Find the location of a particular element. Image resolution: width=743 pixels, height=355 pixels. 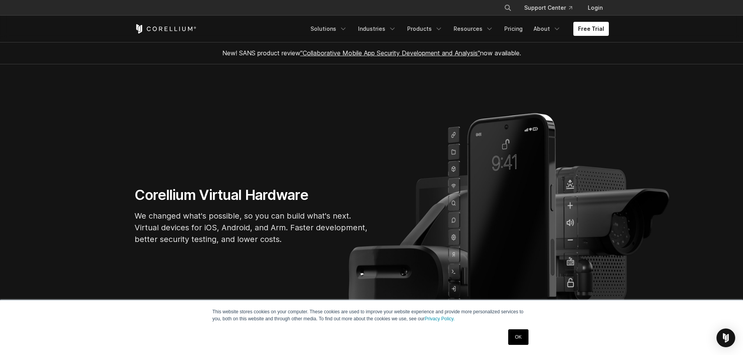

a: About is located at coordinates (547, 29).